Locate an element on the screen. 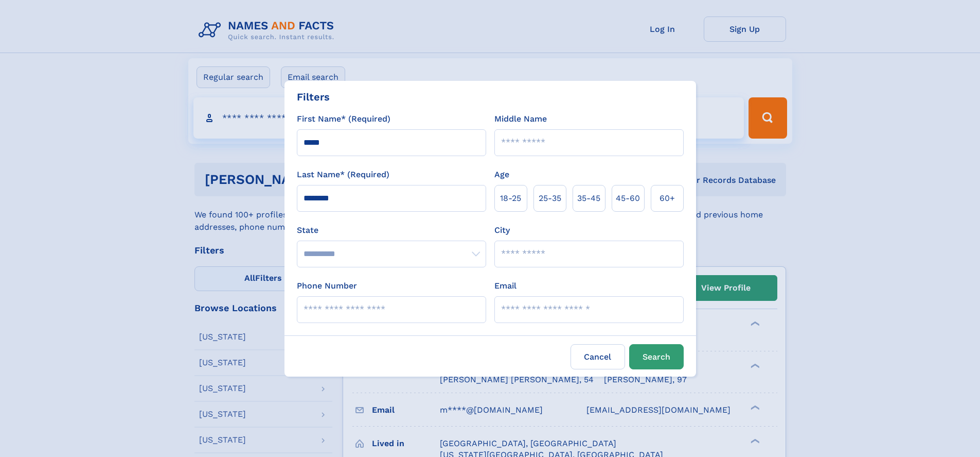  label: City is located at coordinates (502, 230).